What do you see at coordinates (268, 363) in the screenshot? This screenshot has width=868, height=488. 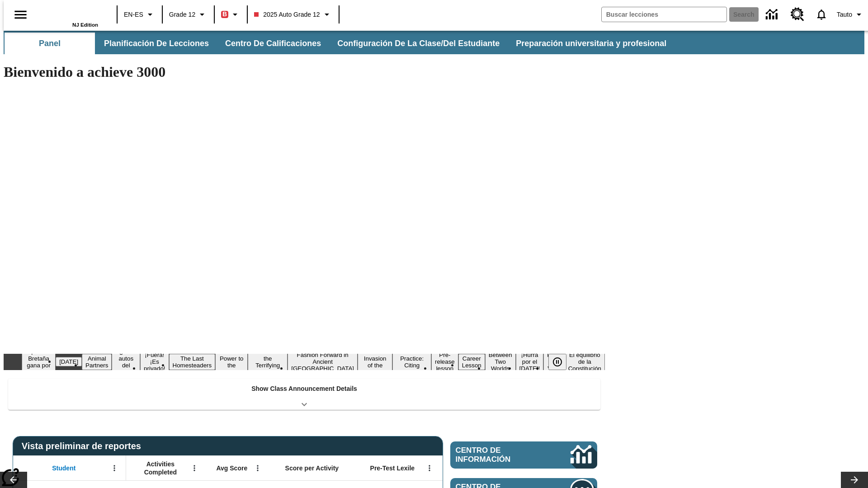 I see `button: Slide 8 Attack of the Terrifying Tomatoes` at bounding box center [268, 363].